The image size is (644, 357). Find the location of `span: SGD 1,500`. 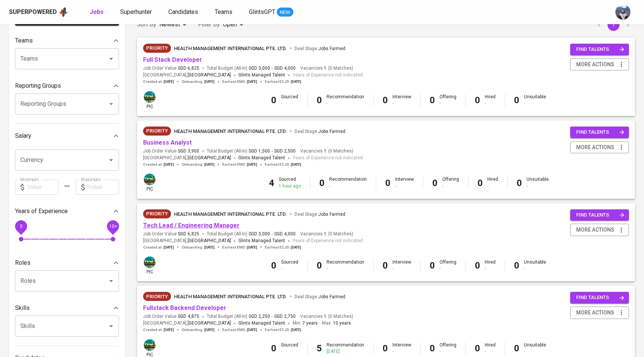

span: SGD 1,500 is located at coordinates (259, 151).